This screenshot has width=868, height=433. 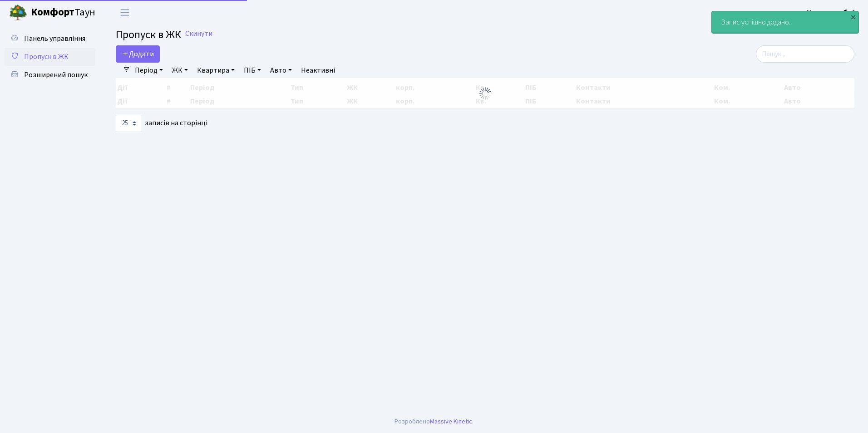 What do you see at coordinates (55, 39) in the screenshot?
I see `span: Панель управління` at bounding box center [55, 39].